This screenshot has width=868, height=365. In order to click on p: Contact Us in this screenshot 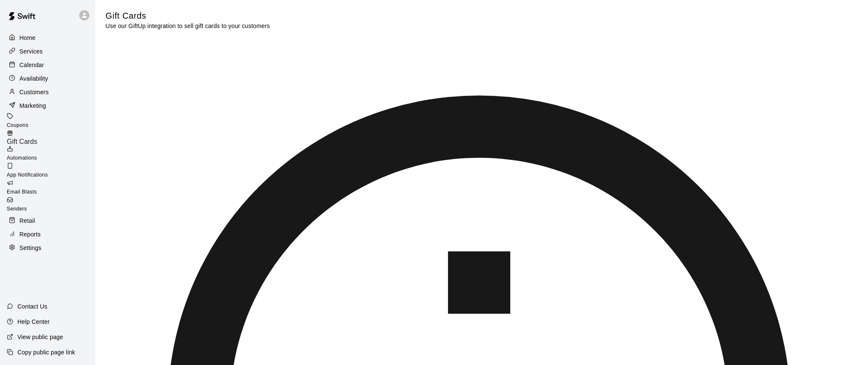, I will do `click(32, 306)`.